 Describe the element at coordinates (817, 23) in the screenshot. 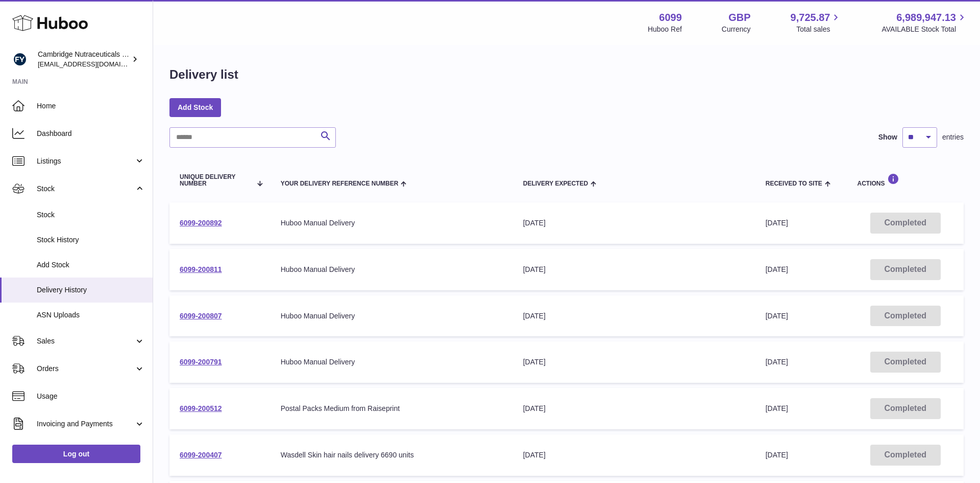

I see `a: 9,725.87 Total sales` at that location.